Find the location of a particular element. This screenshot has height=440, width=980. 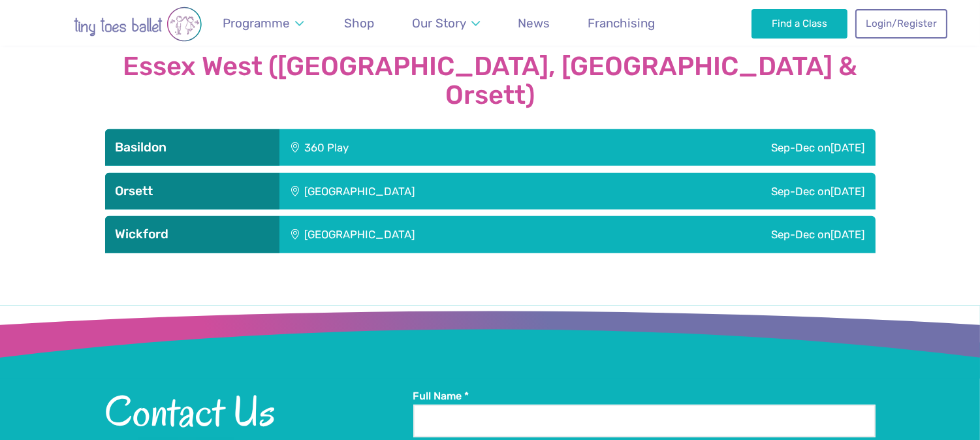

a: Shop is located at coordinates (359, 23).